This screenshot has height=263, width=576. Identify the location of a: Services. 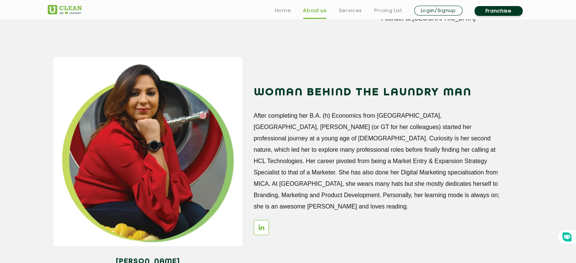
(350, 11).